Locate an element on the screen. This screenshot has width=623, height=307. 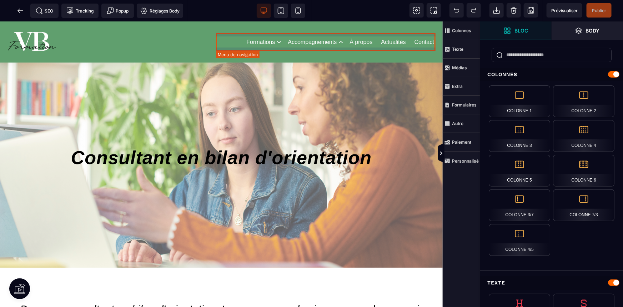
span: Réglages Body is located at coordinates (160, 11).